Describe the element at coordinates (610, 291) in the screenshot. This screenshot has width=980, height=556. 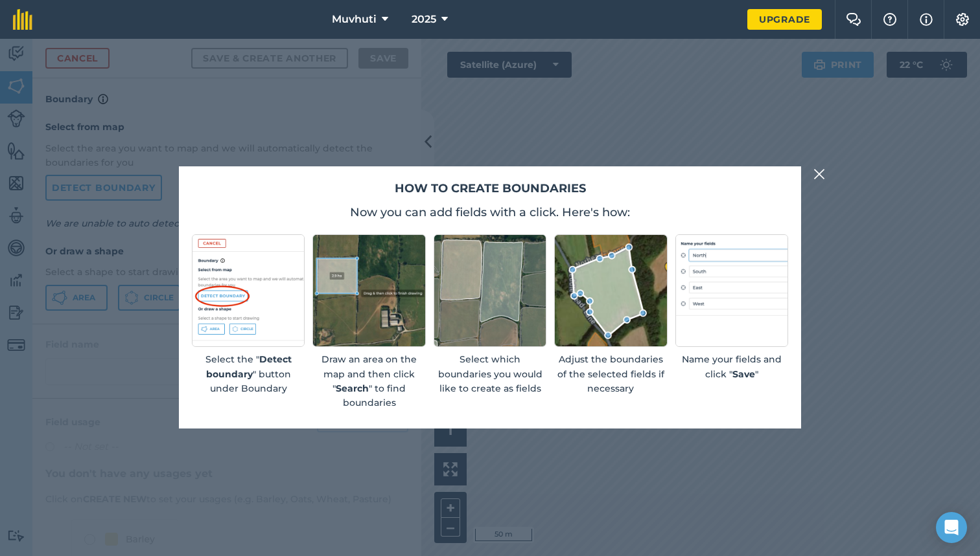
I see `img: Screenshot of an editable boundary` at that location.